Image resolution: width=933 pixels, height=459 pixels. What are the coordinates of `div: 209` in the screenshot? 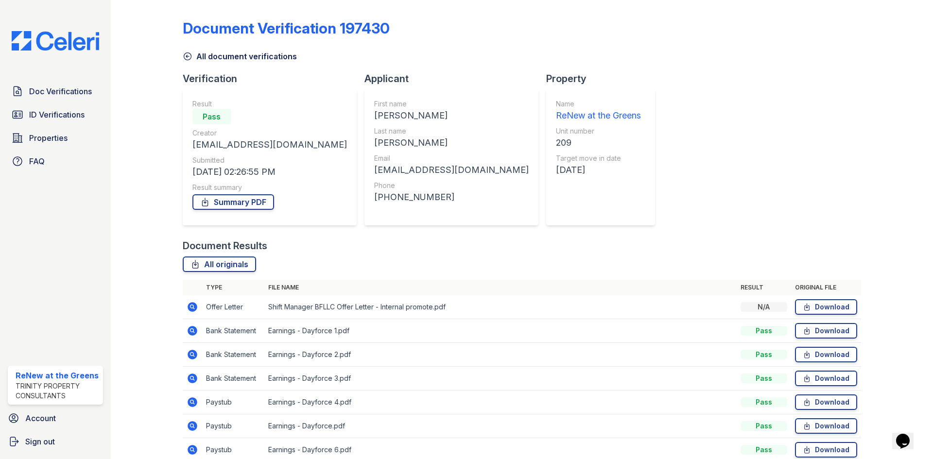 It's located at (598, 143).